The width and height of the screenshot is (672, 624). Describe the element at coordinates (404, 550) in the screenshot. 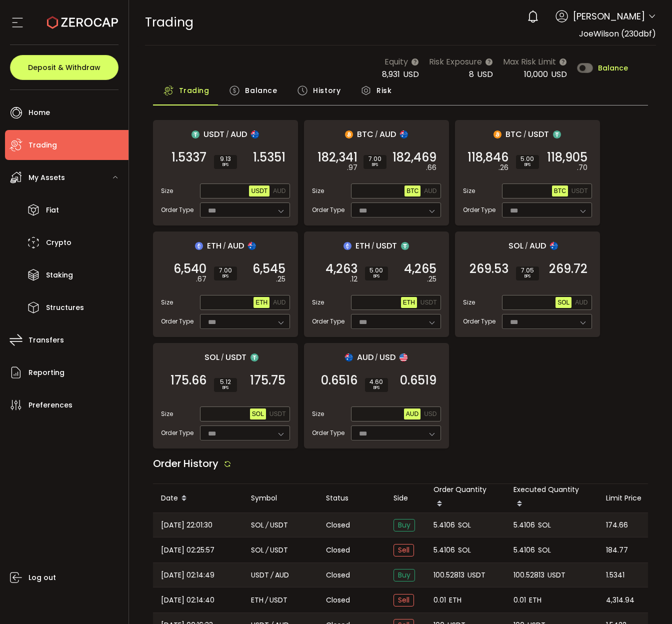

I see `span: Sell` at that location.